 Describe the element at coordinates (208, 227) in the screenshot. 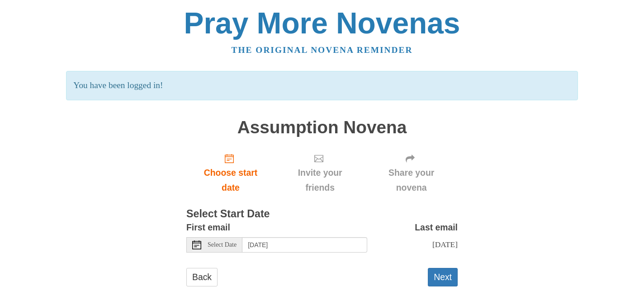

I see `label: First email` at that location.